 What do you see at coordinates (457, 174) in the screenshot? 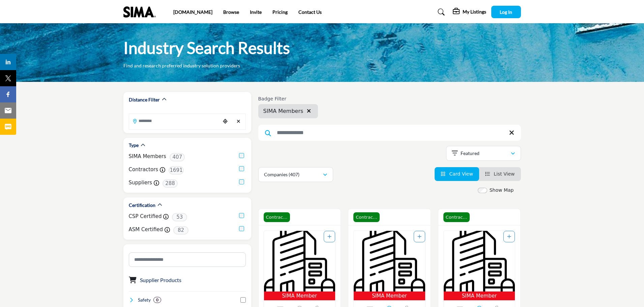
I see `a: View Card` at bounding box center [457, 174].